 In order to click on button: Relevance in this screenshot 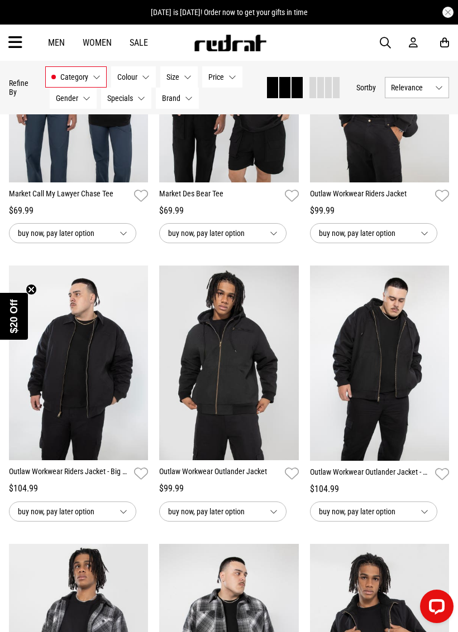, I will do `click(416, 88)`.